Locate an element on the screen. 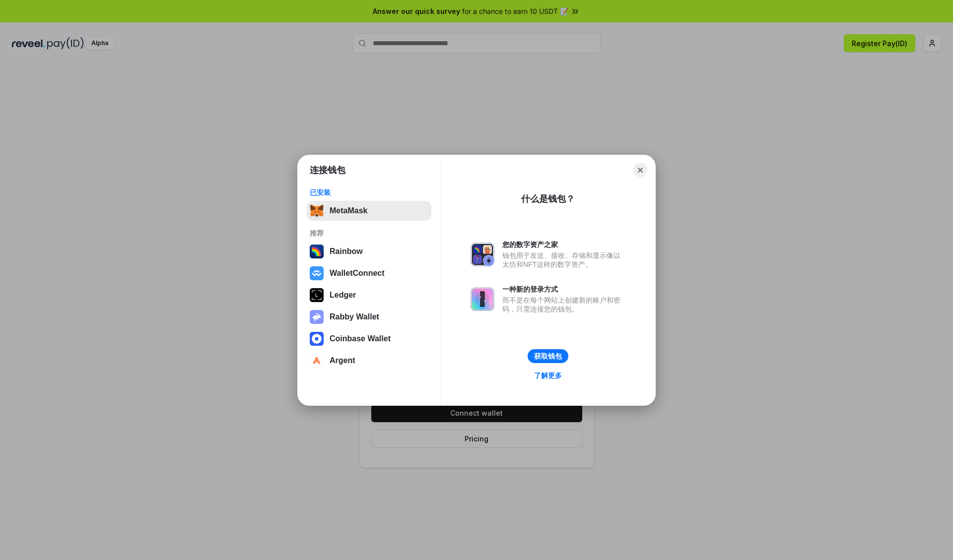 Image resolution: width=953 pixels, height=560 pixels. div: Coinbase Wallet is located at coordinates (360, 339).